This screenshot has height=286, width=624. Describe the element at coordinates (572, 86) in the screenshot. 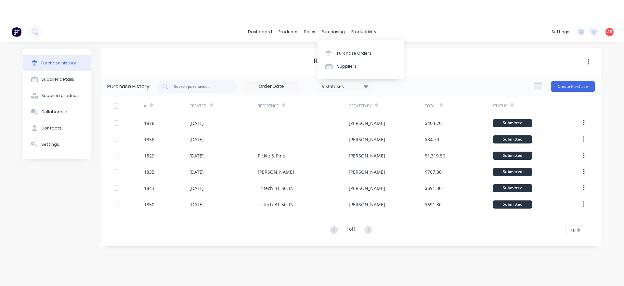

I see `button: Create Purchase` at that location.